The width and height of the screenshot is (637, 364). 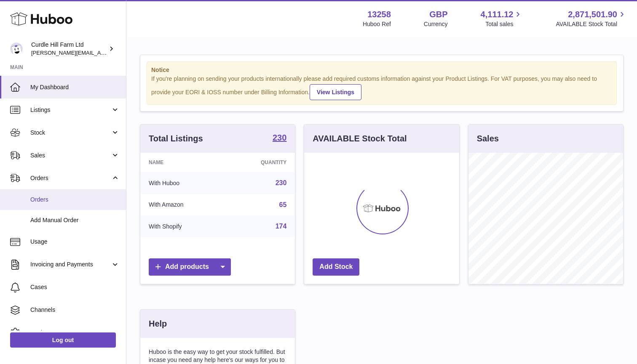 What do you see at coordinates (176, 138) in the screenshot?
I see `h3: Total Listings` at bounding box center [176, 138].